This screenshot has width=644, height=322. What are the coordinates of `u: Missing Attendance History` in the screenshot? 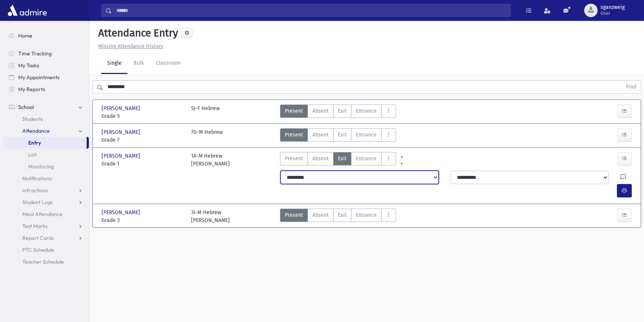 It's located at (131, 46).